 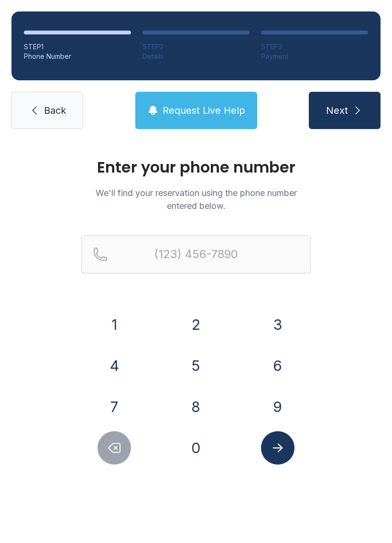 What do you see at coordinates (196, 407) in the screenshot?
I see `button: 8` at bounding box center [196, 407].